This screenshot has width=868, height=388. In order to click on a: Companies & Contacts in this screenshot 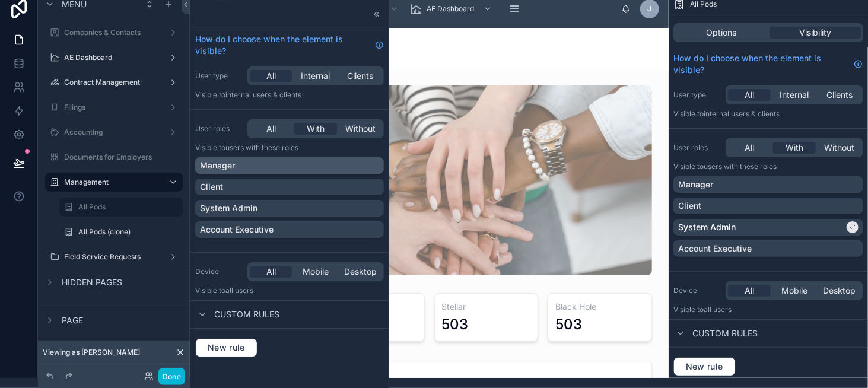, I will do `click(114, 33)`.